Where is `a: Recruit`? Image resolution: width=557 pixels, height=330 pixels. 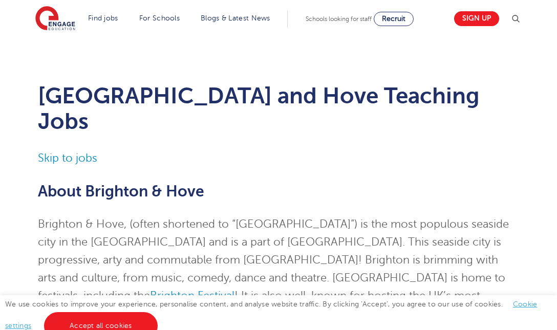 a: Recruit is located at coordinates (394, 19).